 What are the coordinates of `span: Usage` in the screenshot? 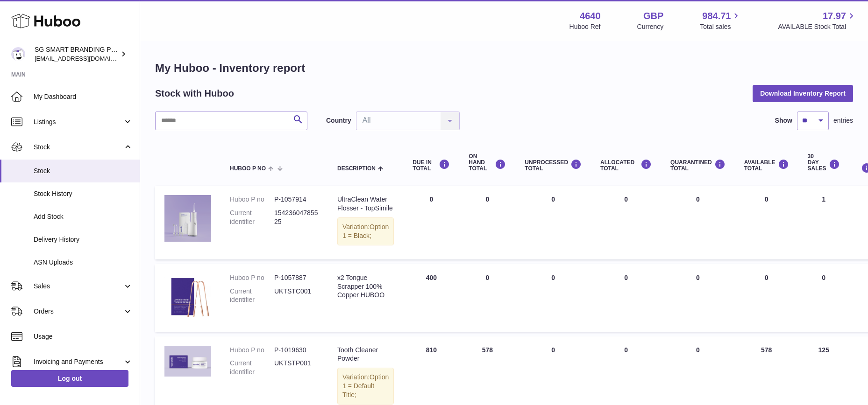 It's located at (83, 337).